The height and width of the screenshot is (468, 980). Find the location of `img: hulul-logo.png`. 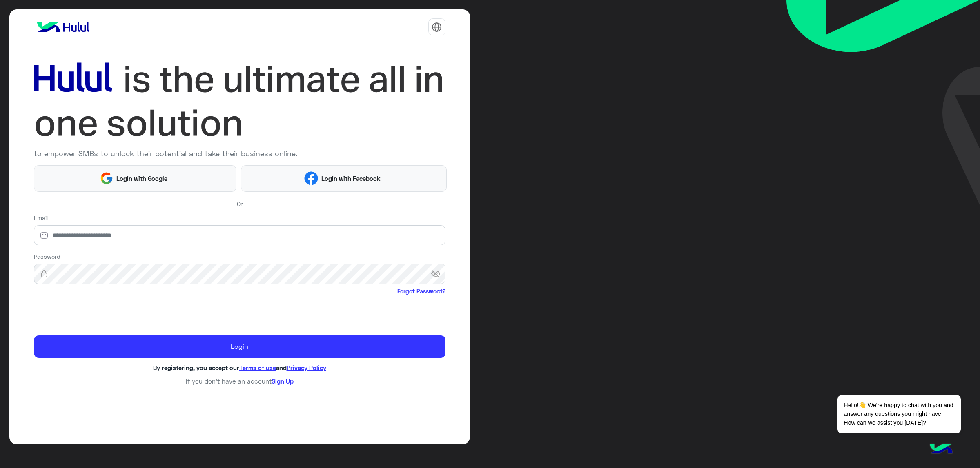

img: hulul-logo.png is located at coordinates (941, 450).